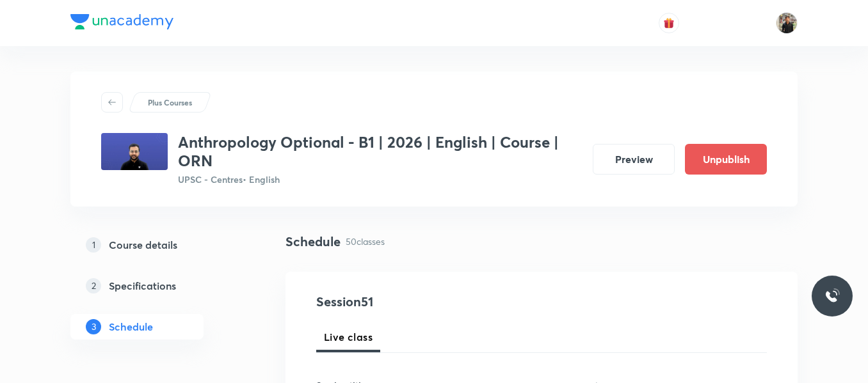 The image size is (868, 383). Describe the element at coordinates (157, 245) in the screenshot. I see `a: 1Course details` at that location.